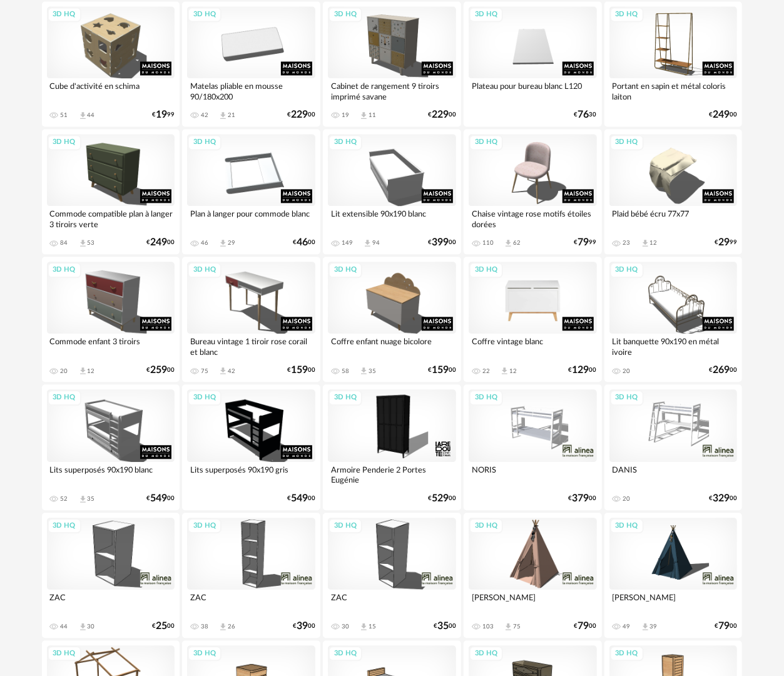 The image size is (784, 676). I want to click on div: 44, so click(92, 115).